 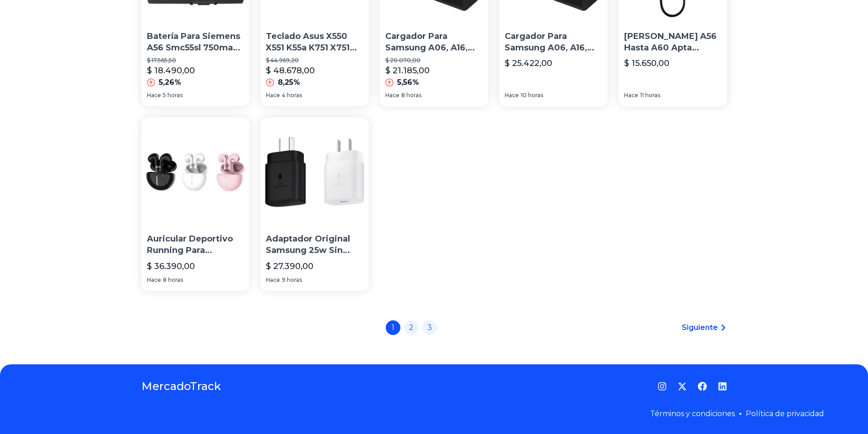 I want to click on a: Auricular Deportivo Running Para Samsung A06 A16 A36 A56Auricular Deportivo Running Para Samsung ..., so click(x=196, y=204).